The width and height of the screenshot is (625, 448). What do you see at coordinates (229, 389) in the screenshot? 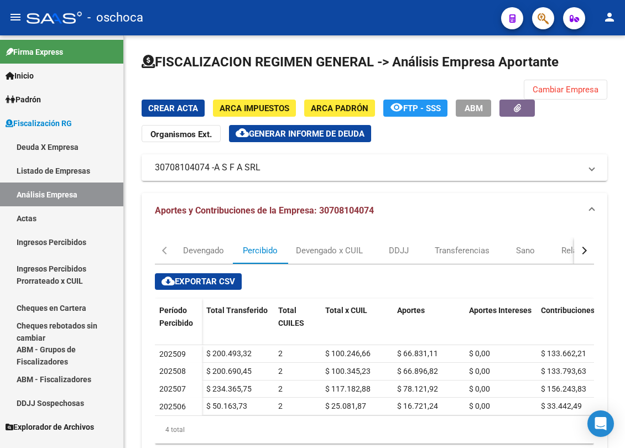
I see `span: $ 234.365,75` at bounding box center [229, 389].